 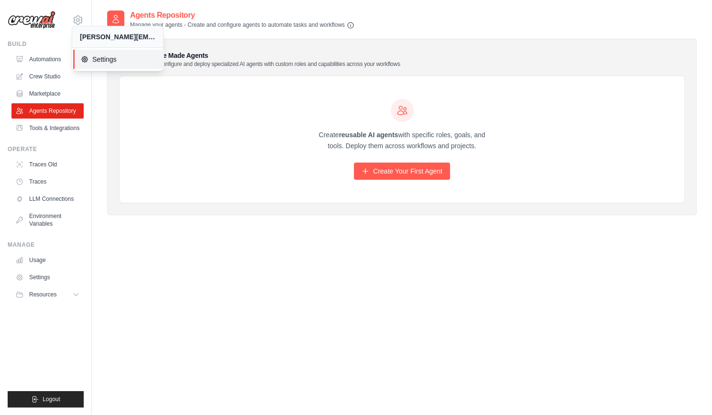 What do you see at coordinates (47, 128) in the screenshot?
I see `a: Tools & Integrations` at bounding box center [47, 128].